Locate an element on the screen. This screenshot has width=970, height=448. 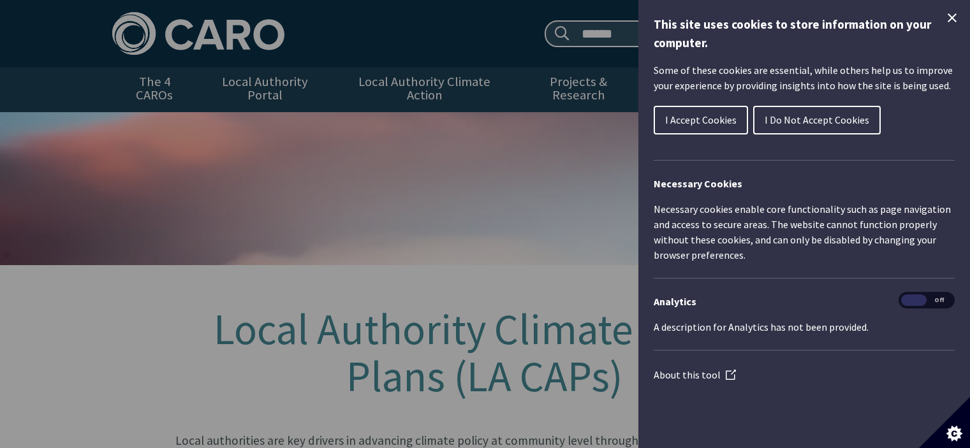
span: Off is located at coordinates (940, 300).